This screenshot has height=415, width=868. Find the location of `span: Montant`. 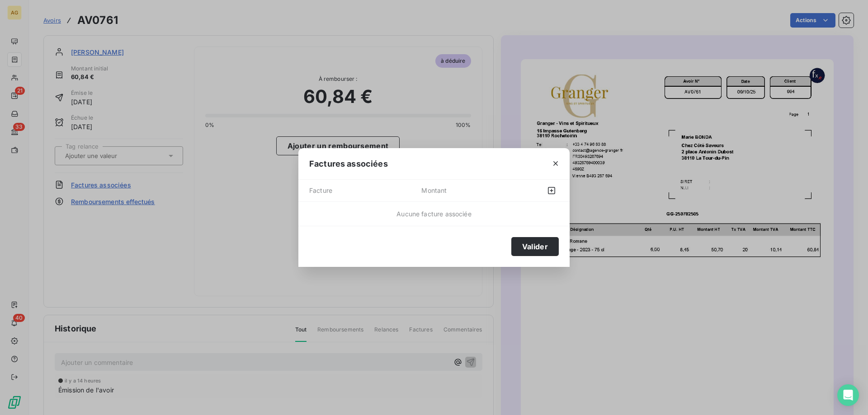

span: Montant is located at coordinates (465, 190).